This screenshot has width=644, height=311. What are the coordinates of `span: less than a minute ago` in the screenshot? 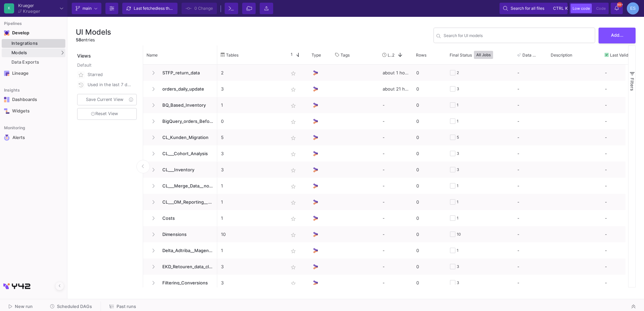 It's located at (178, 8).